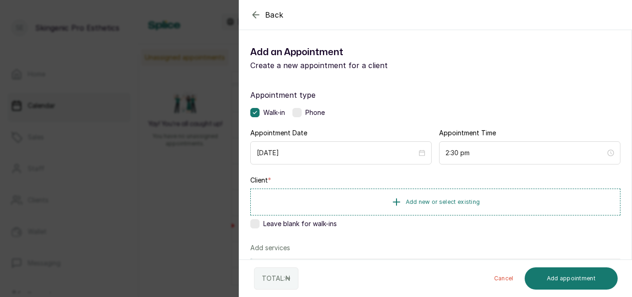 The image size is (632, 297). What do you see at coordinates (436, 95) in the screenshot?
I see `label: Appointment type` at bounding box center [436, 95].